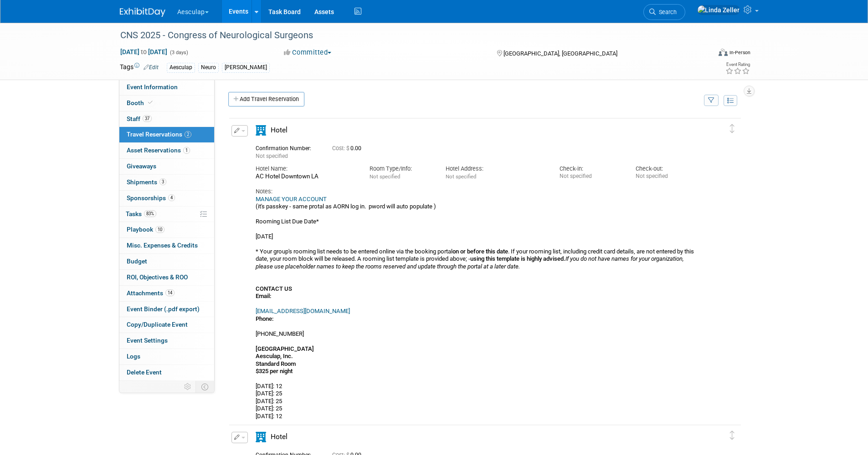  What do you see at coordinates (148, 340) in the screenshot?
I see `span: Event Settings` at bounding box center [148, 340].